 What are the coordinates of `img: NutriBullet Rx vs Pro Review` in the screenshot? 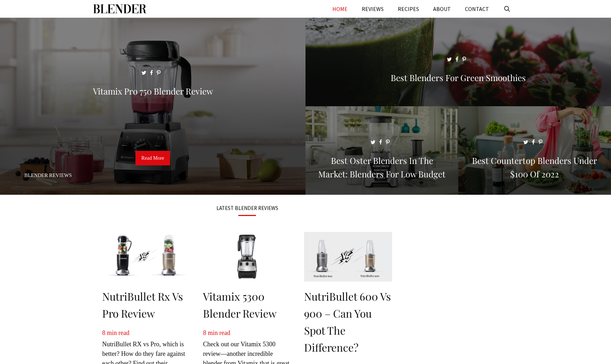 It's located at (146, 256).